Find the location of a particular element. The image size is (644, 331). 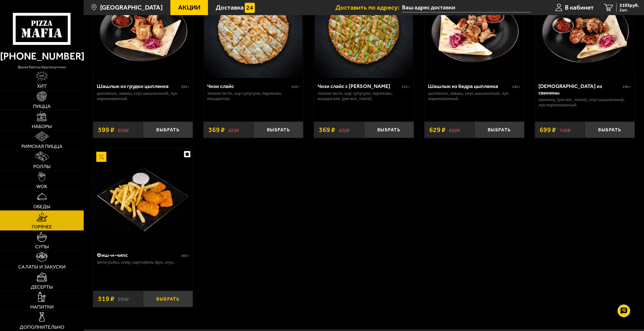

span: Наборы is located at coordinates (42, 127).